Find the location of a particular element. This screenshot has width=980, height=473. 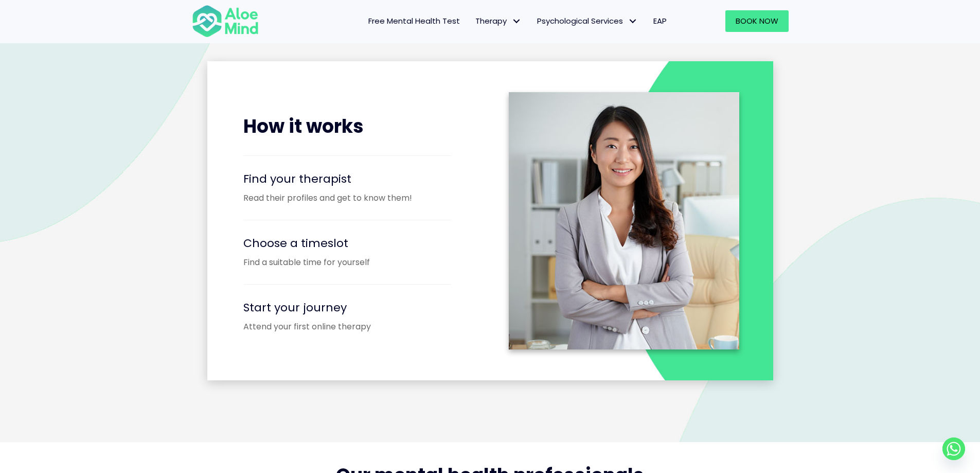

img: Aloe mind Logo is located at coordinates (226, 21).